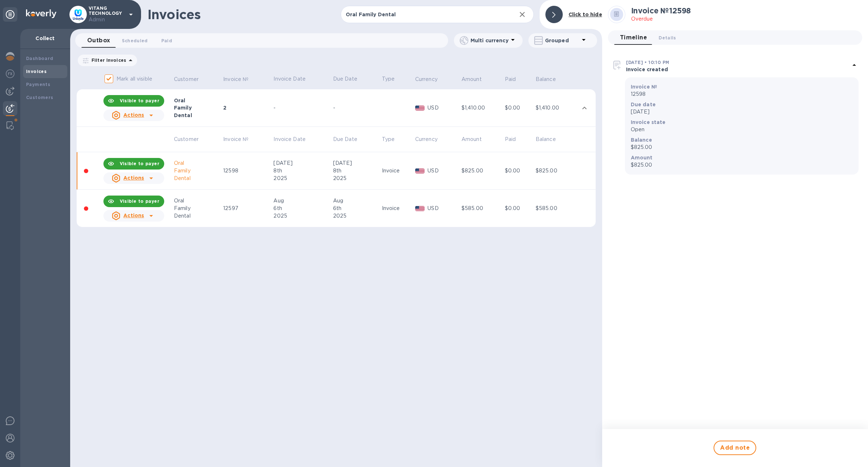 This screenshot has width=868, height=467. What do you see at coordinates (489, 41) in the screenshot?
I see `p: Multi currency` at bounding box center [489, 41].